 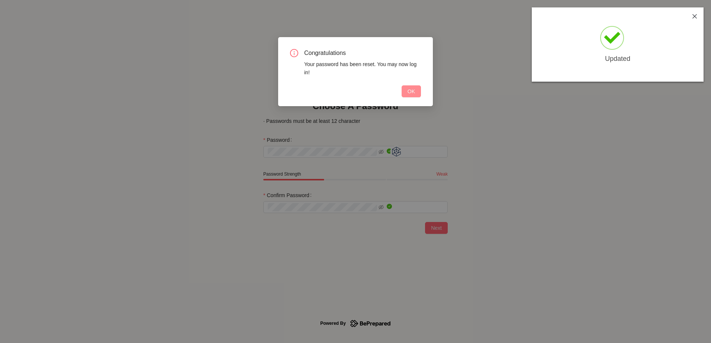 I want to click on img: d8xNqgCaZrsAAAAASUVORK5CYII=, so click(x=612, y=29).